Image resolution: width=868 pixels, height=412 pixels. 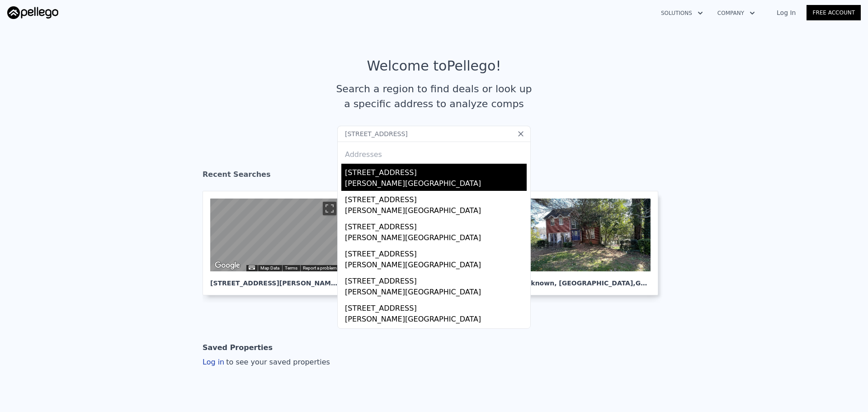 I want to click on input: Search an address or region..., so click(x=434, y=134).